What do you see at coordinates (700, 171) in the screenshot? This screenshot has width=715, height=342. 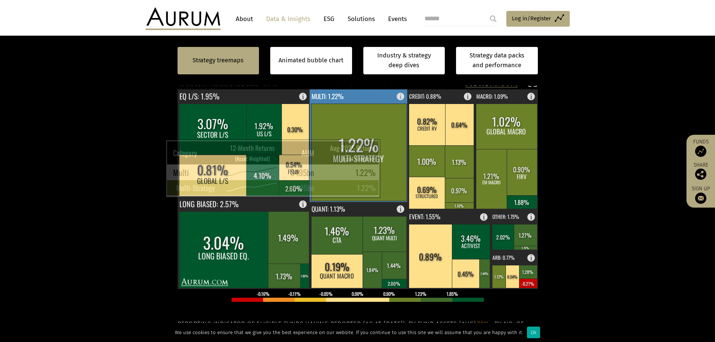 I see `div: Share` at bounding box center [700, 171].